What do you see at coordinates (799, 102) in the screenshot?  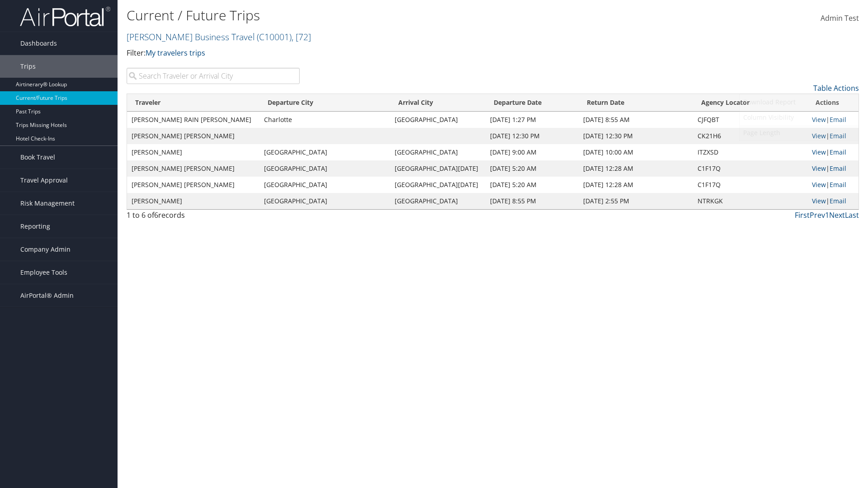 I see `a: Download Report` at bounding box center [799, 102].